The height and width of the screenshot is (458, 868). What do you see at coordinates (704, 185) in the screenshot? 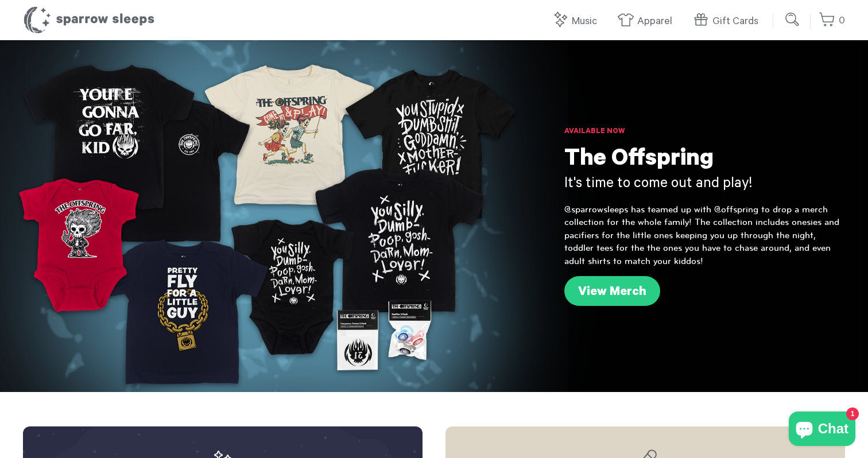
I see `h3: It's time to come out and play!` at bounding box center [704, 185].